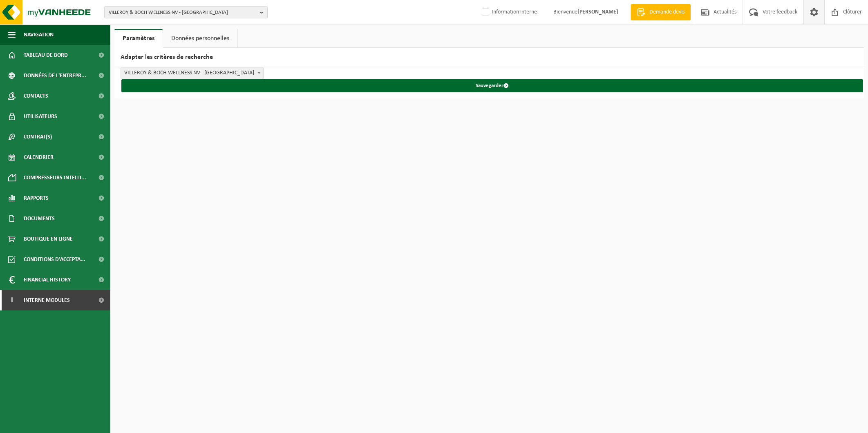  I want to click on span: Tableau de bord, so click(46, 55).